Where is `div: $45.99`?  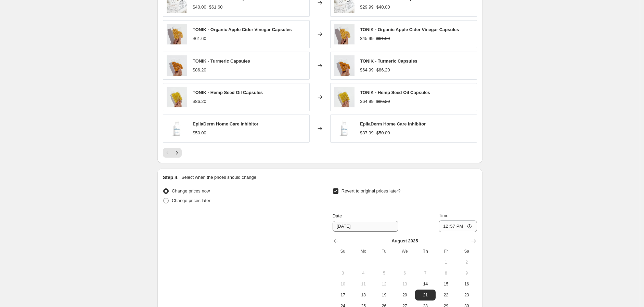 div: $45.99 is located at coordinates (367, 39).